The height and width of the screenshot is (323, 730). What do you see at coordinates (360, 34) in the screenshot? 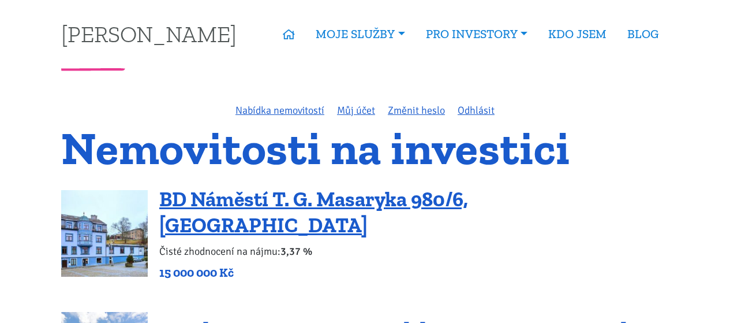
I see `a: MOJE SLUŽBY` at bounding box center [360, 34].